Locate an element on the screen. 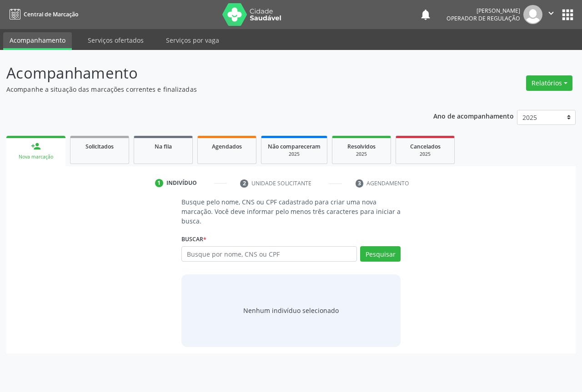  button: Relatórios is located at coordinates (550, 83).